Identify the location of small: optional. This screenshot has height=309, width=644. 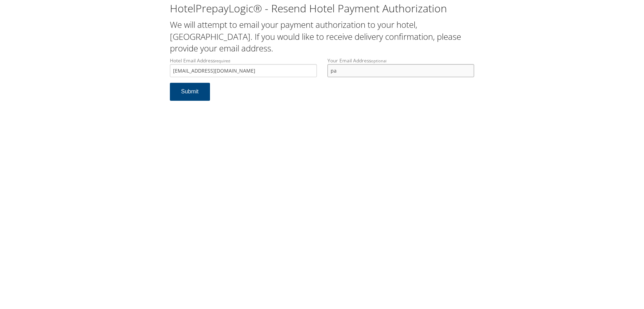
(379, 61).